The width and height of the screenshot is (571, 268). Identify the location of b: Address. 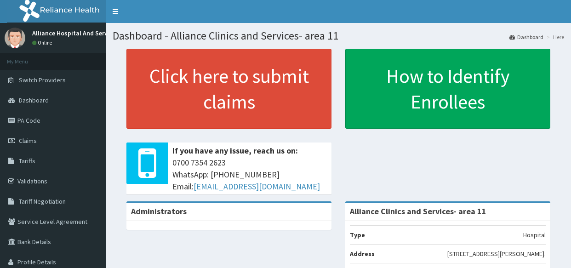
(363, 254).